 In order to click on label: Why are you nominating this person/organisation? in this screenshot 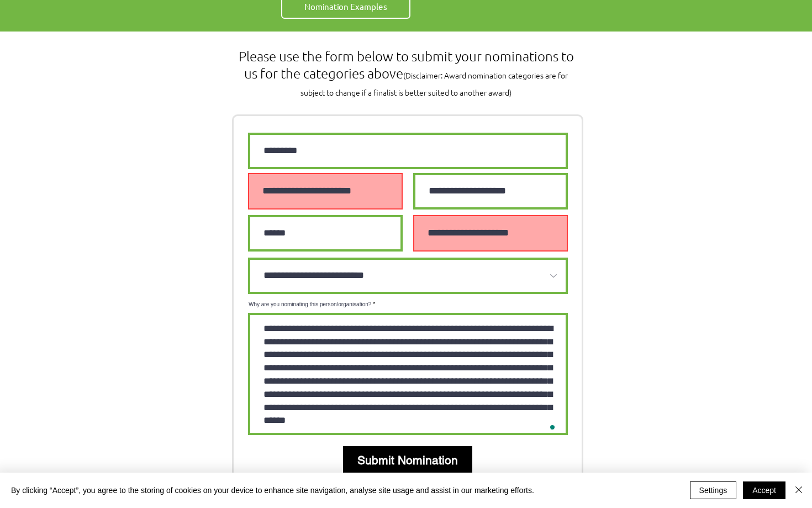, I will do `click(408, 305)`.